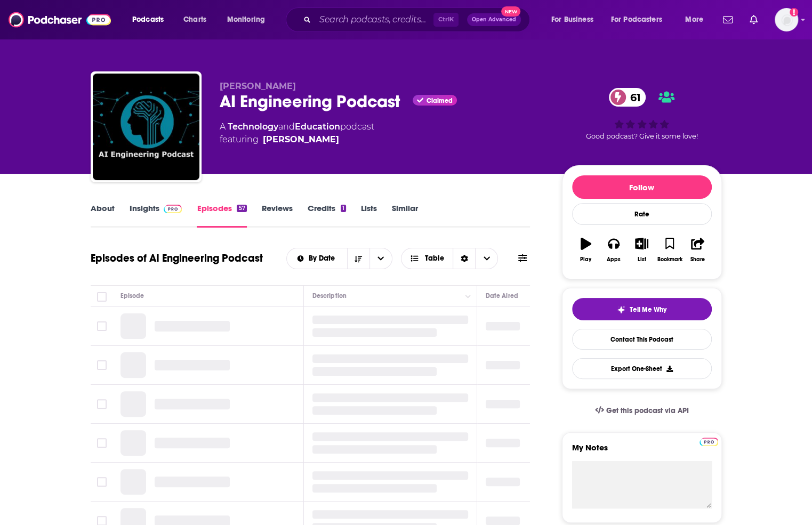 The width and height of the screenshot is (812, 525). I want to click on img: AI Engineering Podcast, so click(146, 127).